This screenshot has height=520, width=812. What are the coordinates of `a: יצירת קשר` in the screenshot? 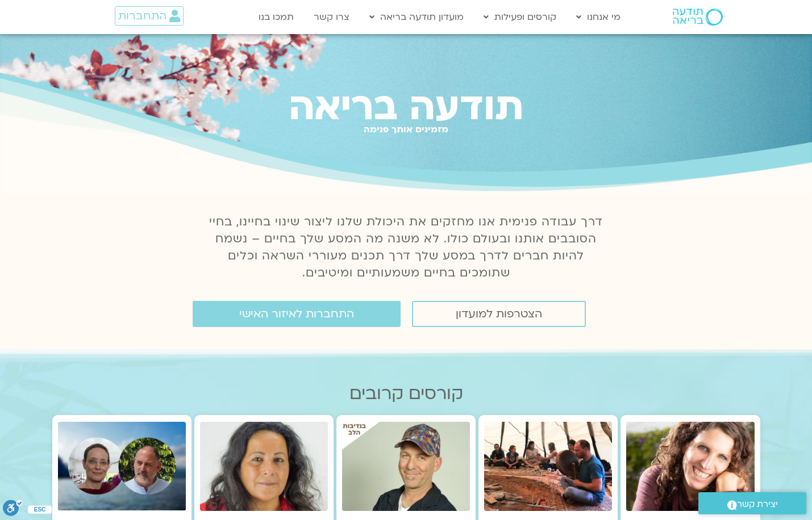 It's located at (752, 503).